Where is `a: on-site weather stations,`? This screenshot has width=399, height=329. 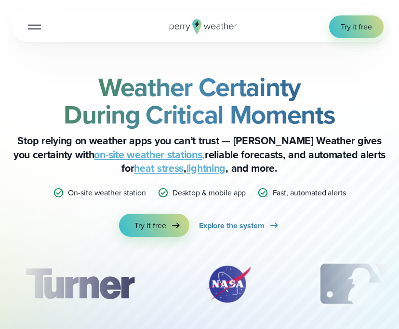 a: on-site weather stations, is located at coordinates (150, 155).